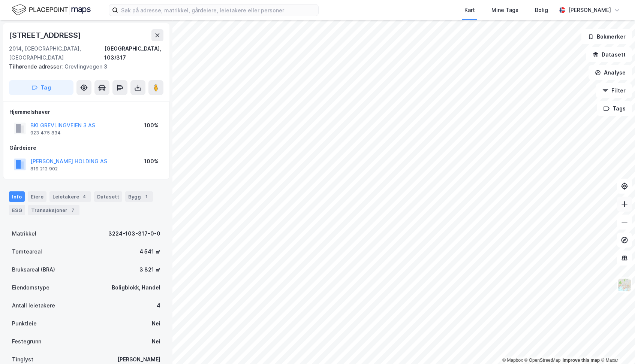  Describe the element at coordinates (86, 148) in the screenshot. I see `div: Gårdeiere` at that location.